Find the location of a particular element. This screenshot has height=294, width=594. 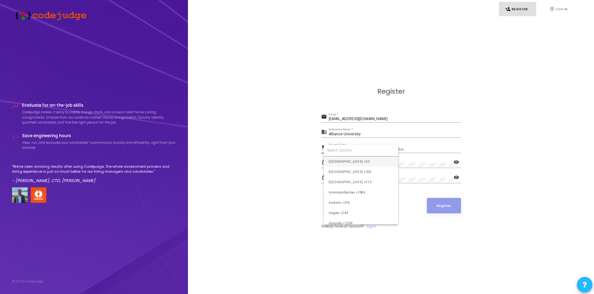

input: Search Country... is located at coordinates (361, 150).